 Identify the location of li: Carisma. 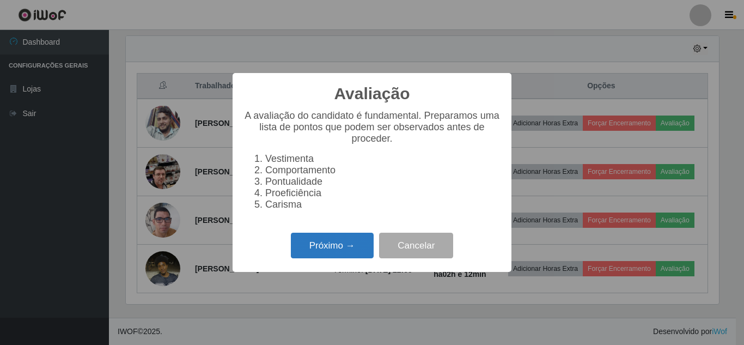
(383, 204).